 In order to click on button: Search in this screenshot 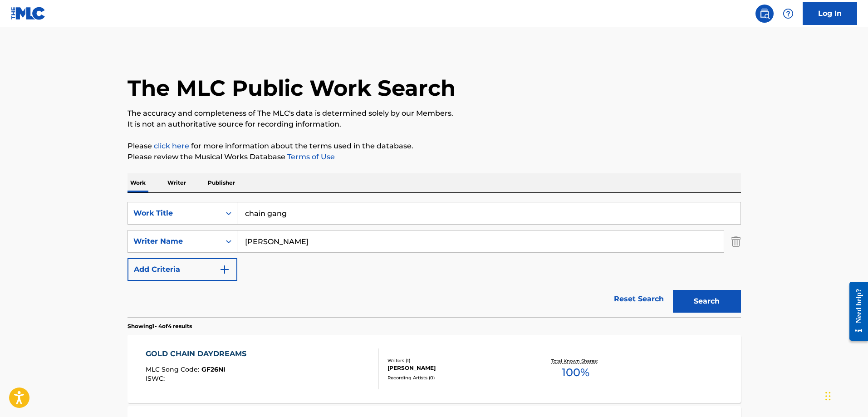, I will do `click(707, 301)`.